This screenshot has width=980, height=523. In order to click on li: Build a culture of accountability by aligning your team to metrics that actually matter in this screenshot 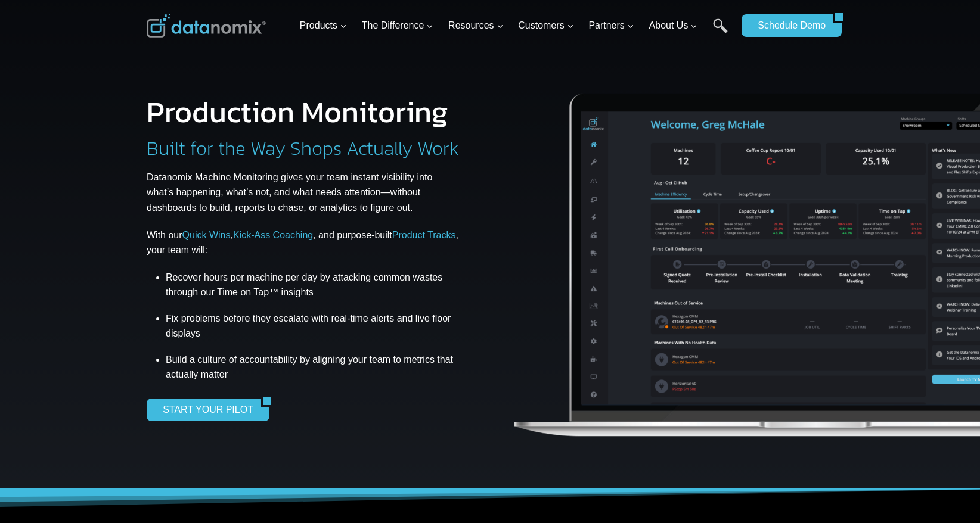, I will do `click(314, 367)`.